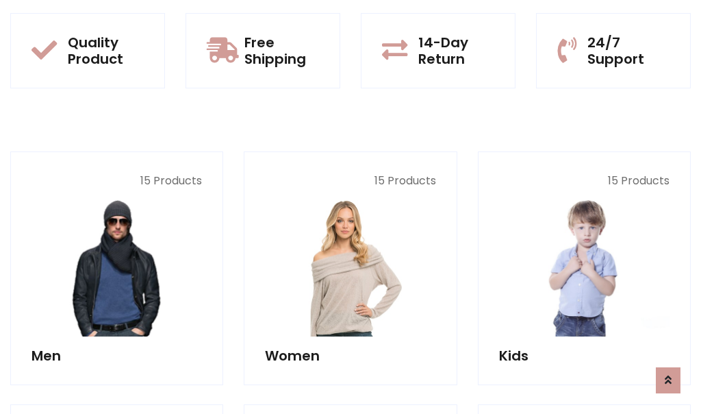 Image resolution: width=701 pixels, height=414 pixels. Describe the element at coordinates (105, 51) in the screenshot. I see `h5: Quality Product` at that location.